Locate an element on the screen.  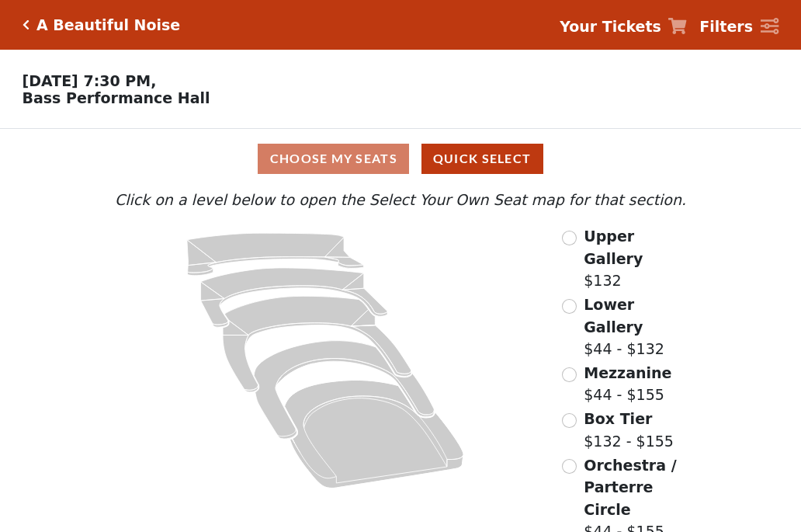
h5: A Beautiful Noise is located at coordinates (108, 25).